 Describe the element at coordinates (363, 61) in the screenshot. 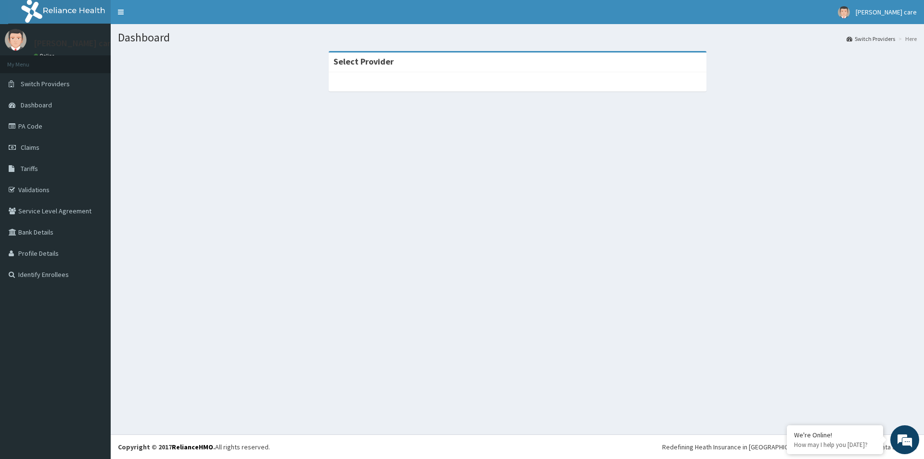

I see `strong: Select Provider` at that location.